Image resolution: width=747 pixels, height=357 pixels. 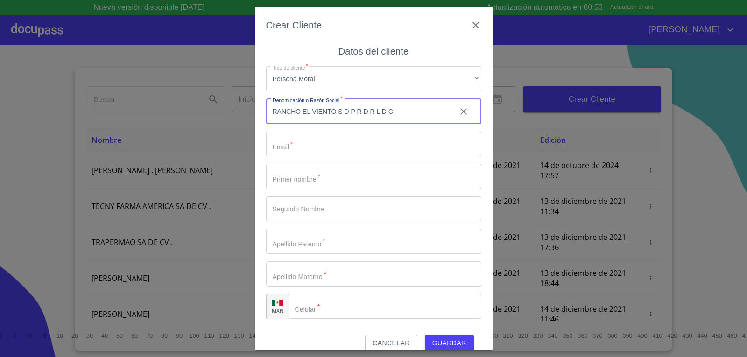 I want to click on span: Guardar, so click(x=449, y=343).